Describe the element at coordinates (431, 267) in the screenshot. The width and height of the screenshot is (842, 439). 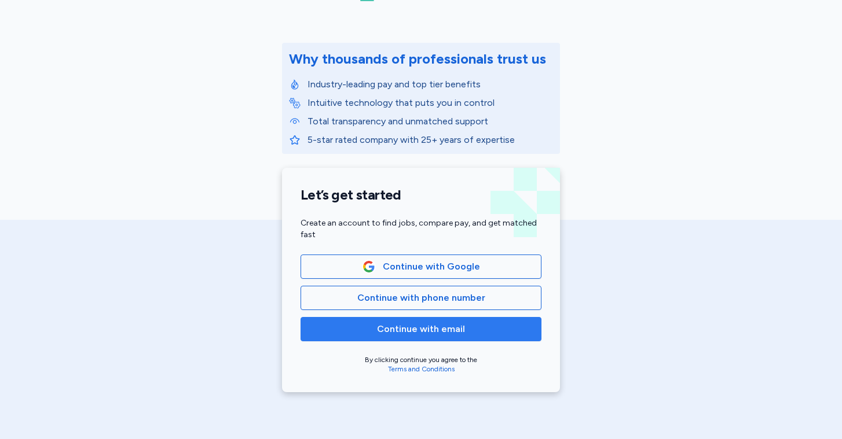
I see `span: Continue with Google` at that location.